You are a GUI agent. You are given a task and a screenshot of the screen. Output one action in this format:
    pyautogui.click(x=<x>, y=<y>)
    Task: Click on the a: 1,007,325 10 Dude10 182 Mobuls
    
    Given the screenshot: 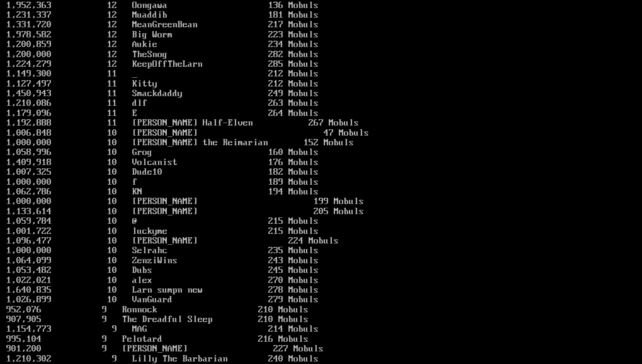 What is the action you would take?
    pyautogui.click(x=163, y=172)
    